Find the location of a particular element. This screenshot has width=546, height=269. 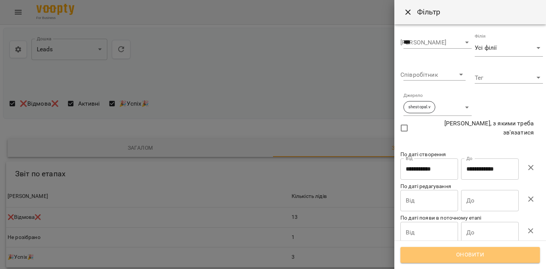

p: По даті появи в поточному етапі is located at coordinates (470, 218).